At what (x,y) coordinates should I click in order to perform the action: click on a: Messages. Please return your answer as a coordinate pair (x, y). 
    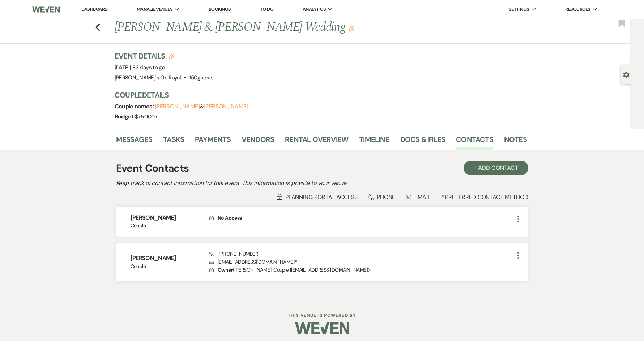
    Looking at the image, I should click on (134, 142).